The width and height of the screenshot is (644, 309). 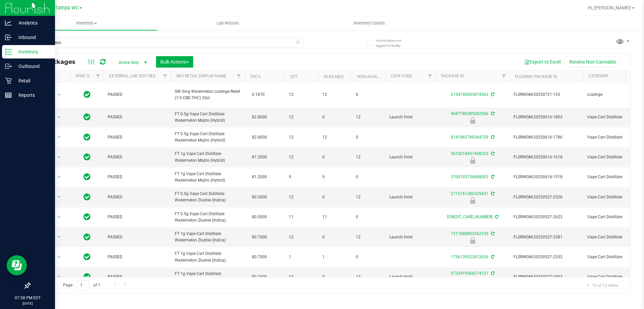 What do you see at coordinates (369, 23) in the screenshot?
I see `a: Inventory Counts` at bounding box center [369, 23].